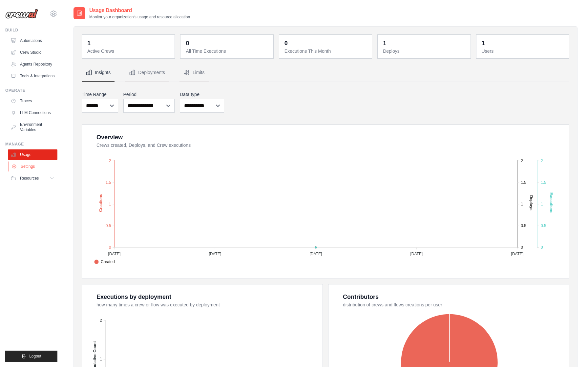 This screenshot has width=588, height=367. Describe the element at coordinates (140, 11) in the screenshot. I see `h2: Usage Dashboard` at that location.